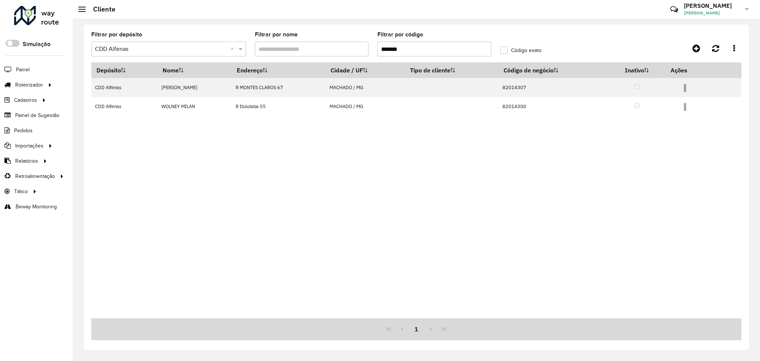 Image resolution: width=760 pixels, height=361 pixels. Describe the element at coordinates (27, 161) in the screenshot. I see `span: Relatórios` at that location.